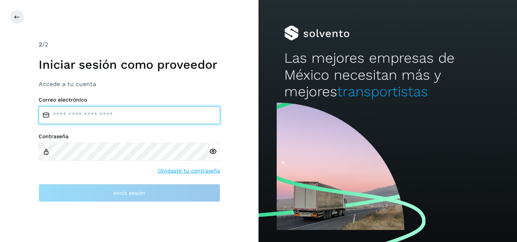 The height and width of the screenshot is (242, 517). I want to click on label: Contraseña, so click(129, 137).